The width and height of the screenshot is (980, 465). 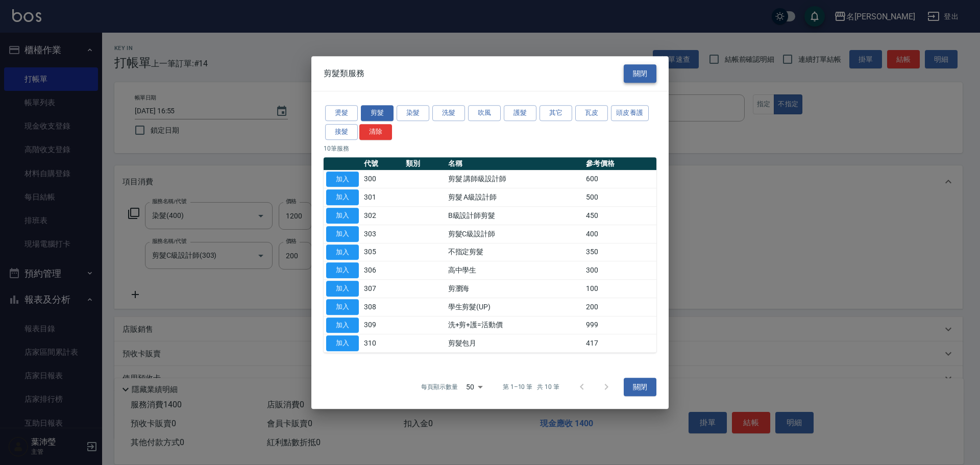 What do you see at coordinates (424, 164) in the screenshot?
I see `th: 類別` at bounding box center [424, 164].